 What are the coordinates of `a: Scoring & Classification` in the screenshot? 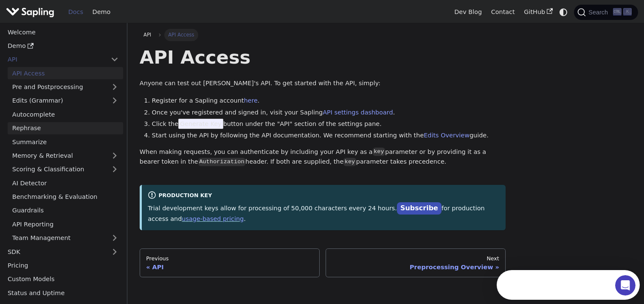 It's located at (65, 169).